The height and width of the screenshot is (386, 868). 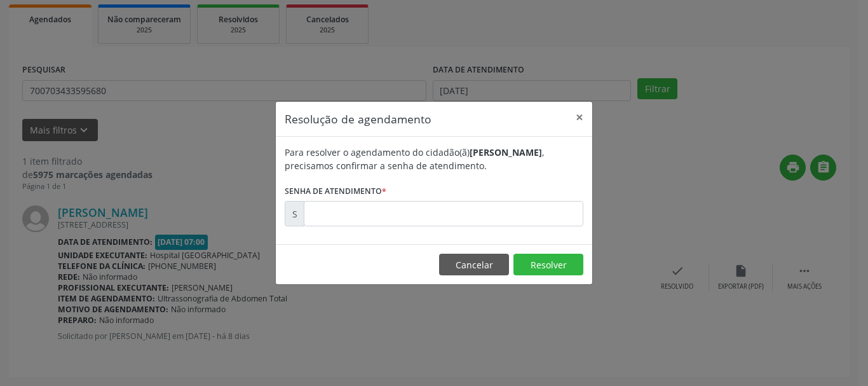 What do you see at coordinates (294, 214) in the screenshot?
I see `div: S` at bounding box center [294, 214].